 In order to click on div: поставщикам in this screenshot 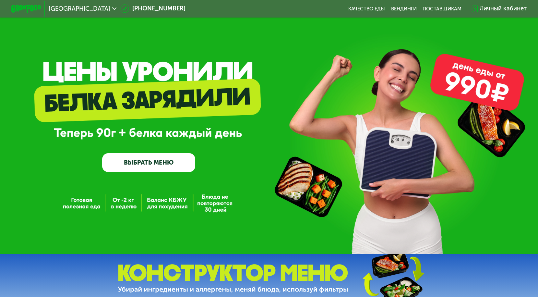, I will do `click(442, 9)`.